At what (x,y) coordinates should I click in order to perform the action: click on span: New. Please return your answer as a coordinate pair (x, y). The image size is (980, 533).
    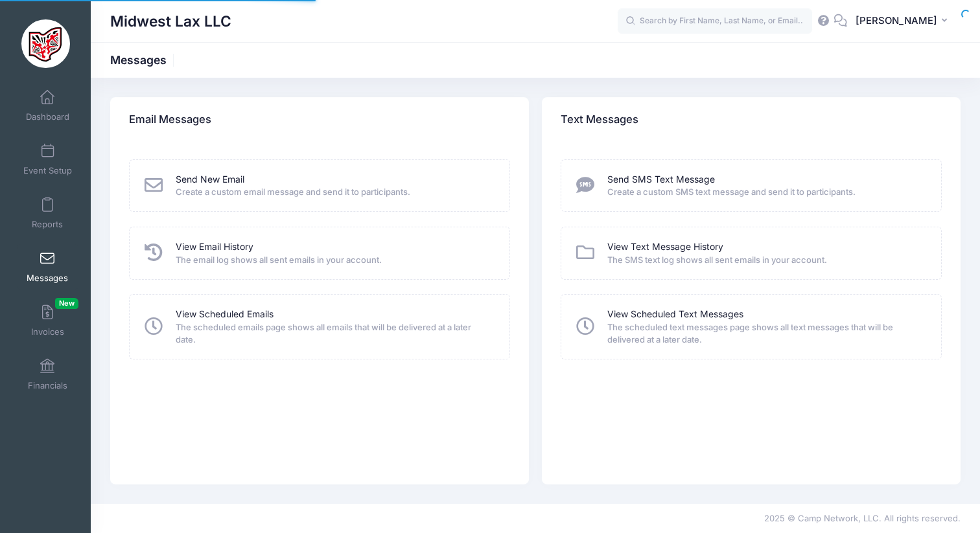
    Looking at the image, I should click on (66, 303).